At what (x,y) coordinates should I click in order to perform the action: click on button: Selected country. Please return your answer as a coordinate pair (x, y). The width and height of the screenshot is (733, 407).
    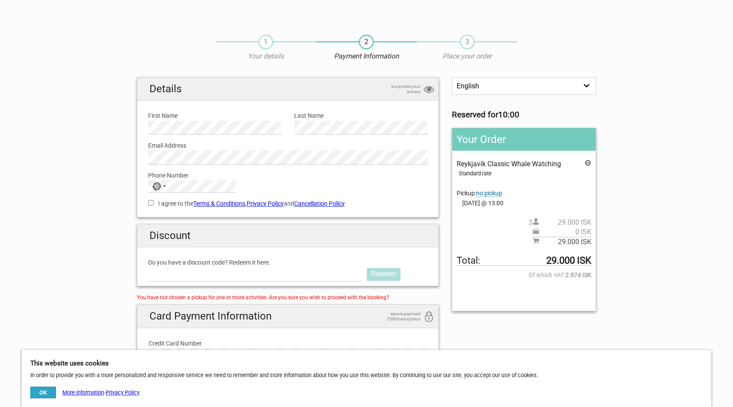
    Looking at the image, I should click on (160, 186).